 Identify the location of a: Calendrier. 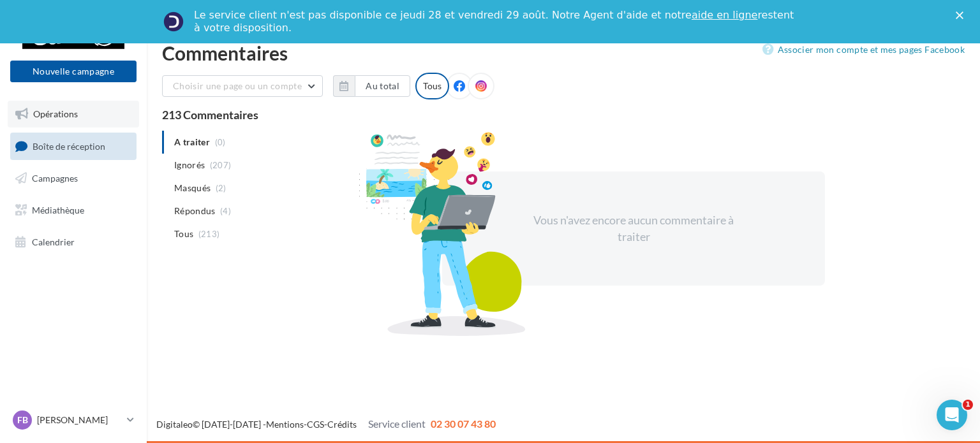
(73, 243).